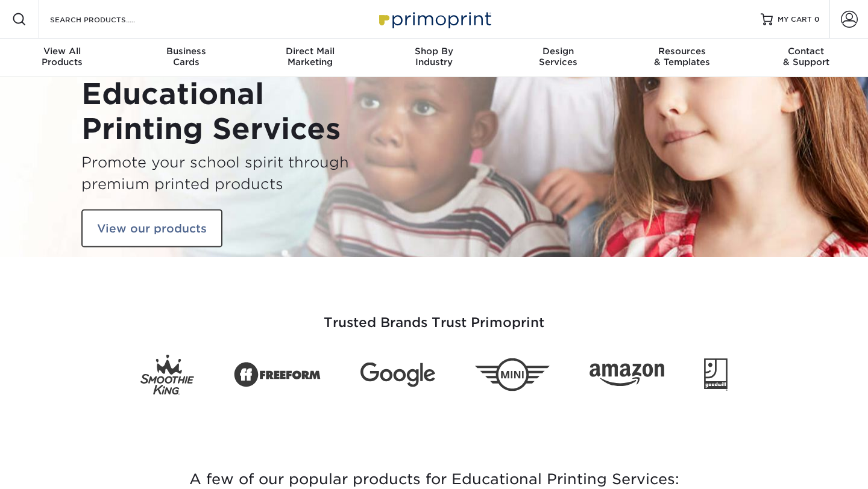 This screenshot has height=489, width=868. What do you see at coordinates (558, 57) in the screenshot?
I see `div: Services` at bounding box center [558, 57].